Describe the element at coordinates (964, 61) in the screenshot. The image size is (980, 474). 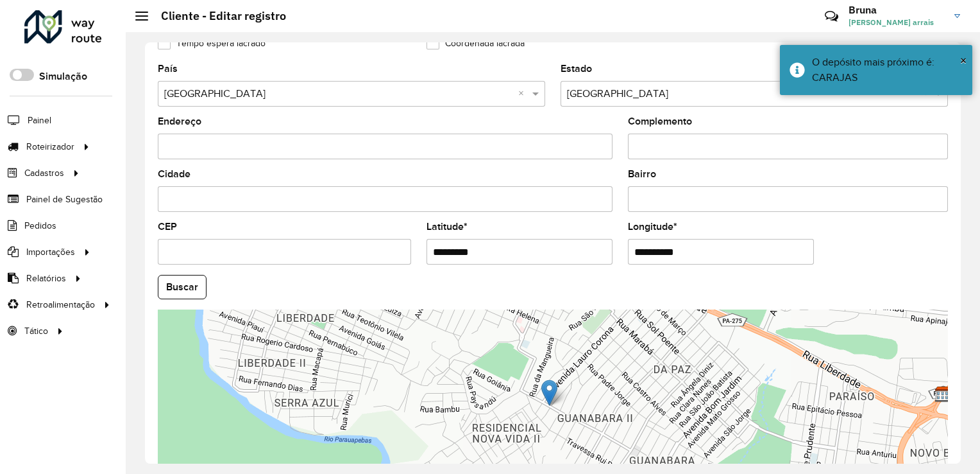
I see `button: Close` at that location.